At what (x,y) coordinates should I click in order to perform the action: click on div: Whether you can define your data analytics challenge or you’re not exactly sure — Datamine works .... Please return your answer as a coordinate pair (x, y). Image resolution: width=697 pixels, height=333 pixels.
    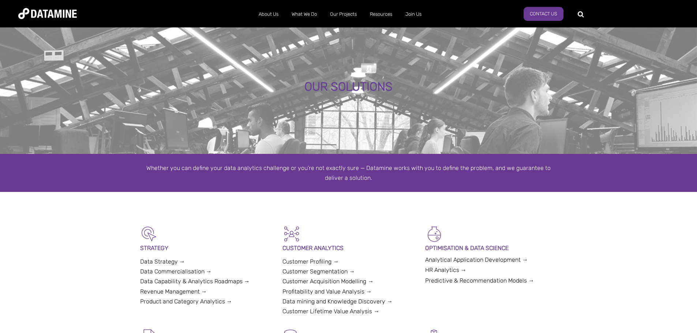
    Looking at the image, I should click on (348, 173).